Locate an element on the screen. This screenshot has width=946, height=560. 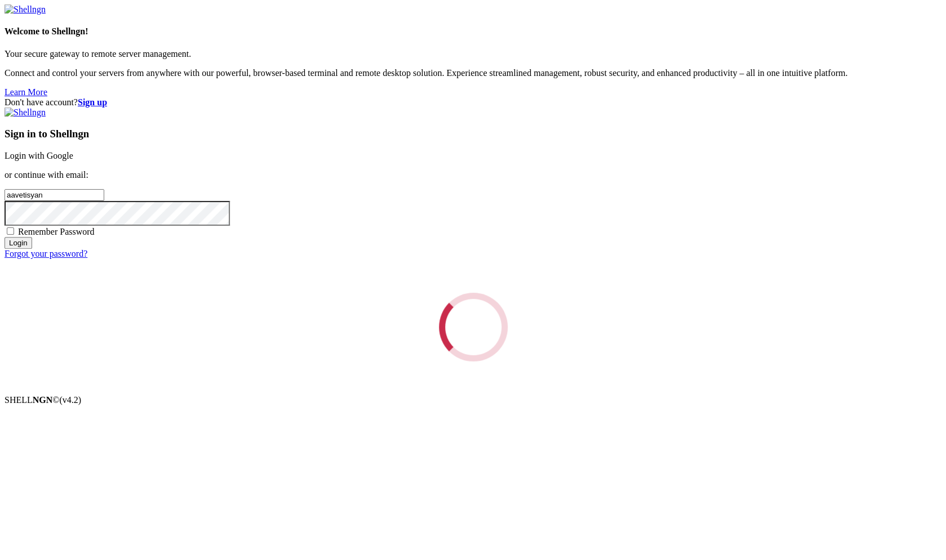
a: Learn More is located at coordinates (26, 91).